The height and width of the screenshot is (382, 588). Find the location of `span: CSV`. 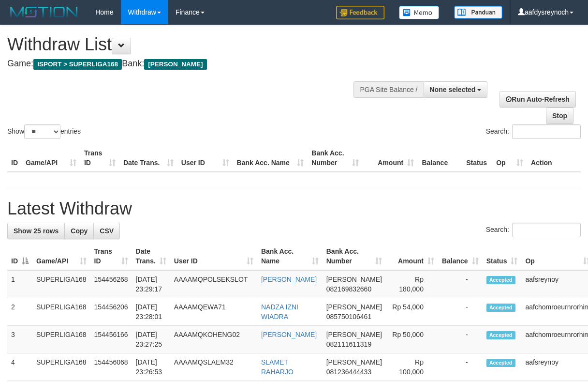

span: CSV is located at coordinates (106, 231).